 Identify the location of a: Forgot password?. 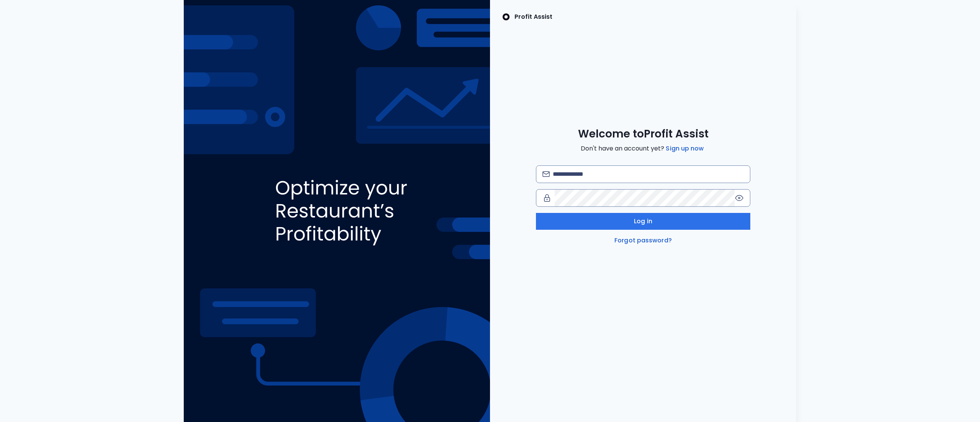
(643, 241).